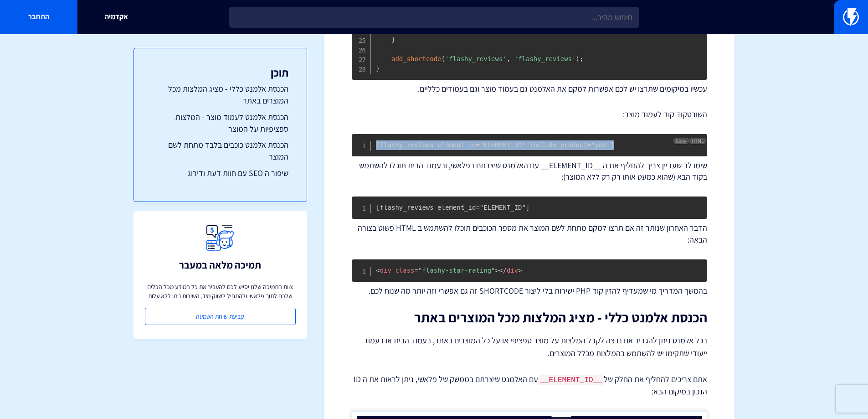 The image size is (868, 419). What do you see at coordinates (681, 141) in the screenshot?
I see `button: Copy` at bounding box center [681, 141].